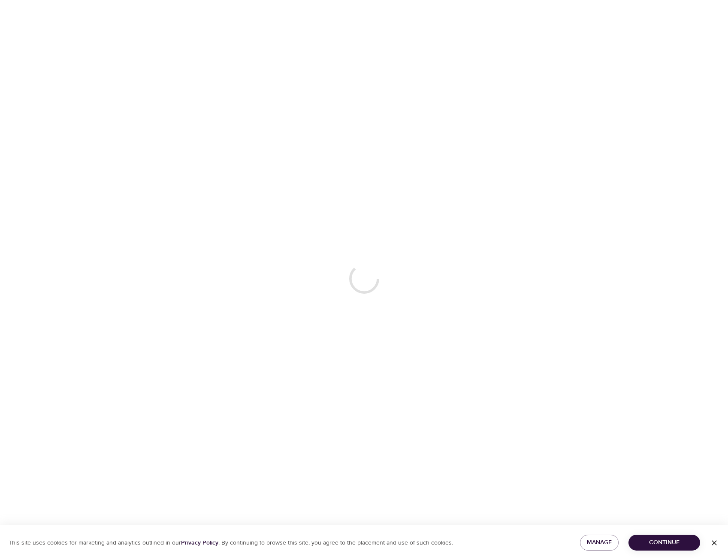 Image resolution: width=728 pixels, height=560 pixels. I want to click on button: Continue, so click(664, 542).